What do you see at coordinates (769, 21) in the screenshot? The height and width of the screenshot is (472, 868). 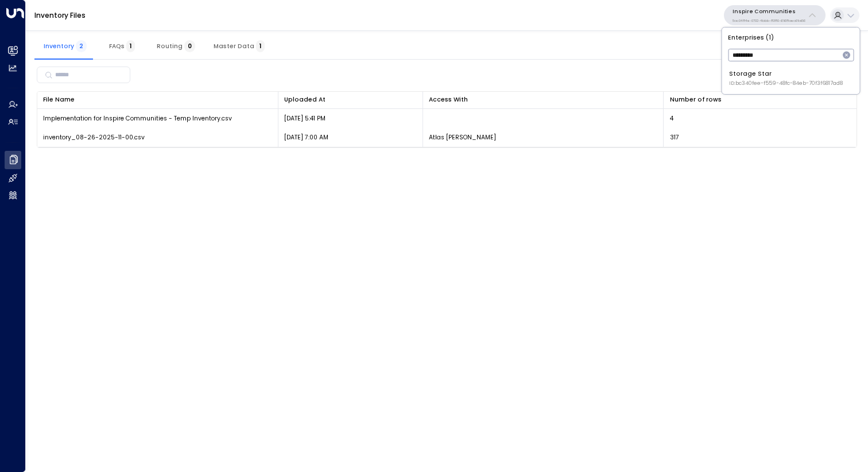 I see `p: 5ac0484e-0702-4bbb-8380-6168aea91a66` at bounding box center [769, 21].